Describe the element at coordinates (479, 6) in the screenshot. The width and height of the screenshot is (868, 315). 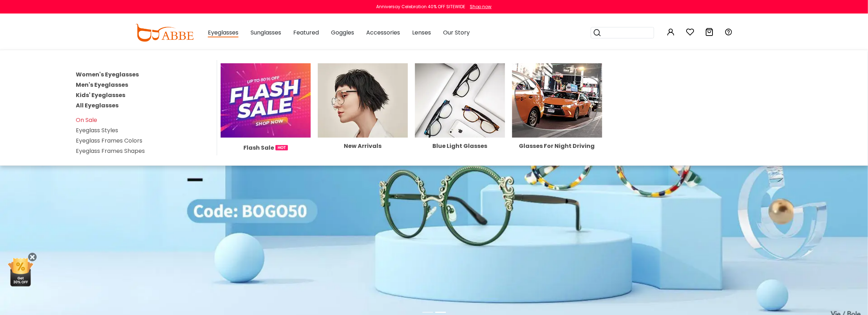
I see `a: Shop now` at that location.